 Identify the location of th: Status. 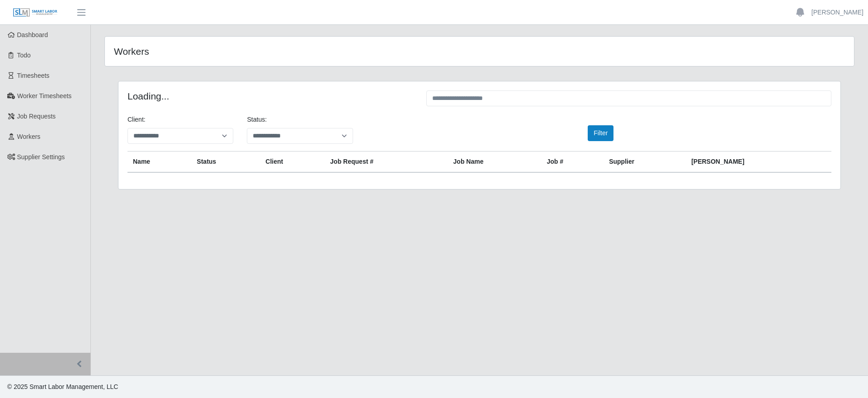
(226, 162).